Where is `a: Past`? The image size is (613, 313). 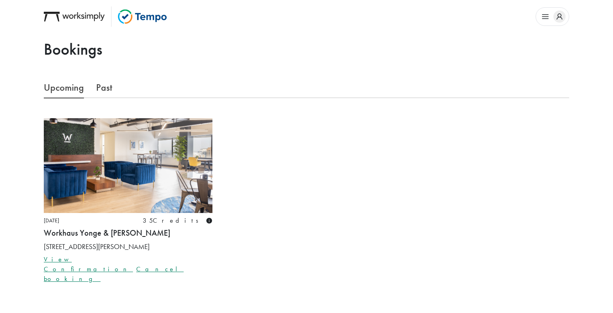
a: Past is located at coordinates (104, 87).